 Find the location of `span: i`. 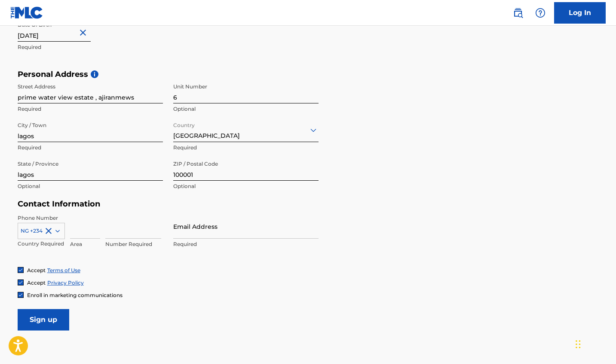

span: i is located at coordinates (95, 75).